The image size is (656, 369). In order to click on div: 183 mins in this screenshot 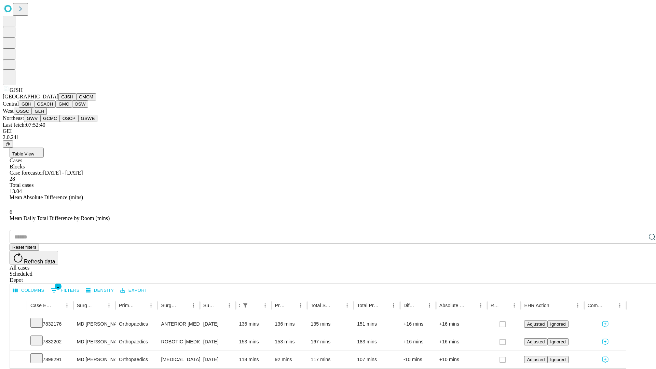, I will do `click(377, 342)`.